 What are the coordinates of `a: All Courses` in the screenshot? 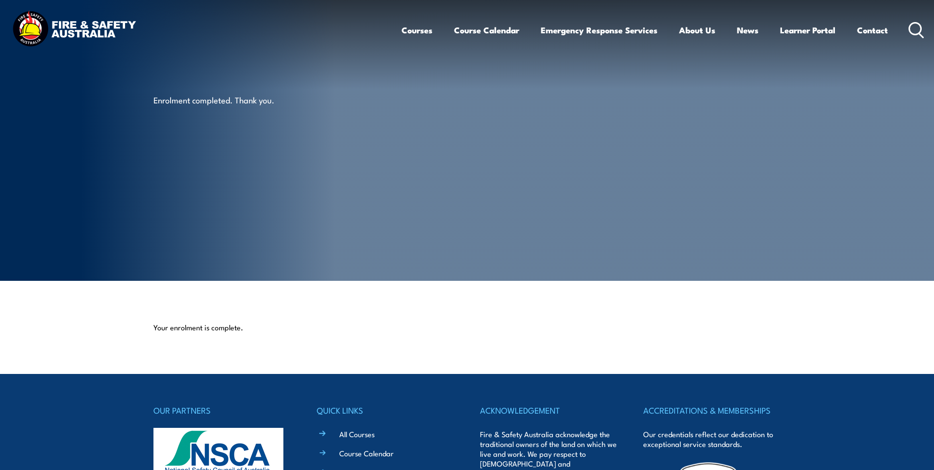 It's located at (357, 434).